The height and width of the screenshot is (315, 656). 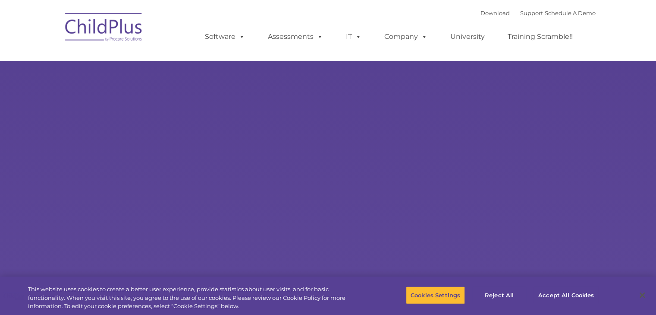 I want to click on img: ChildPlus by Procare Solutions, so click(x=104, y=28).